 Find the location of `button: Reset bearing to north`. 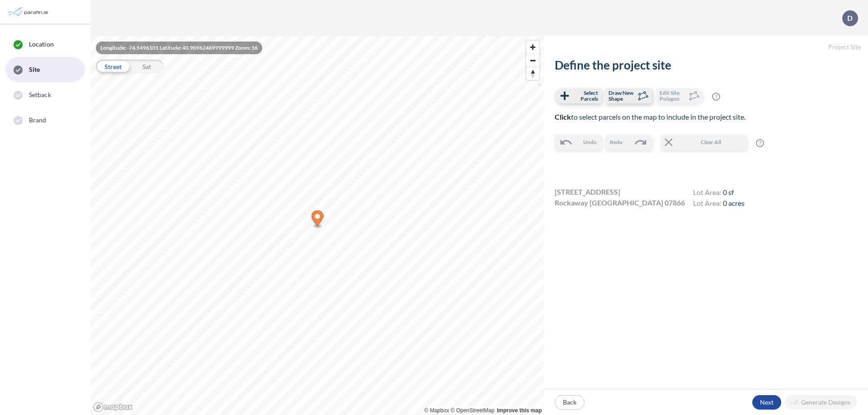

button: Reset bearing to north is located at coordinates (532, 73).